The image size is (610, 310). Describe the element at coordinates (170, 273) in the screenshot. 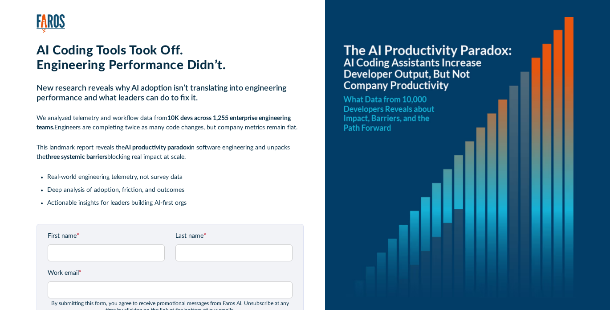

I see `label: Work email` at that location.